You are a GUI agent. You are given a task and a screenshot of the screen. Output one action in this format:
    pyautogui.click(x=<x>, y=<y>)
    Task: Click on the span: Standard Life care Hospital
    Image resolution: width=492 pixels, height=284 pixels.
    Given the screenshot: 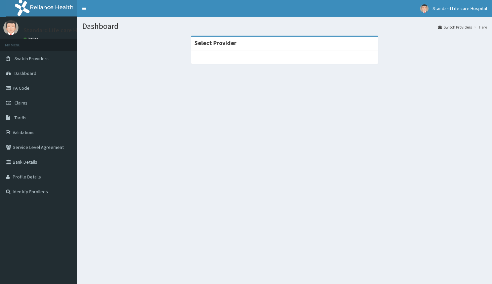 What is the action you would take?
    pyautogui.click(x=460, y=8)
    